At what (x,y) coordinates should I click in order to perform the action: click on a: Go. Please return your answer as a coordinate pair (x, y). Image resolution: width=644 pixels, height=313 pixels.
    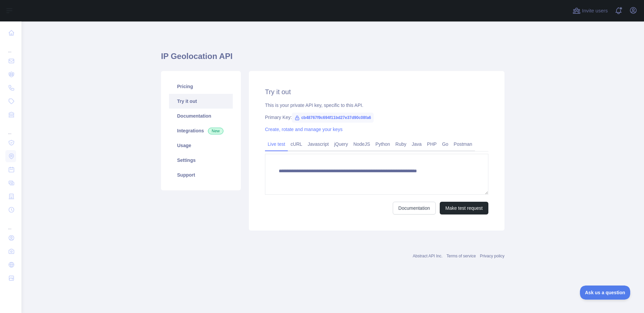
    Looking at the image, I should click on (445, 144).